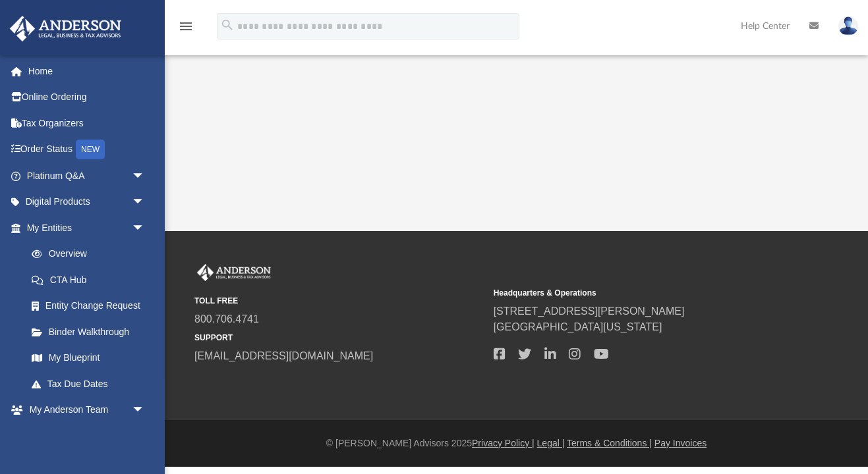  Describe the element at coordinates (551, 443) in the screenshot. I see `a: Legal |` at that location.